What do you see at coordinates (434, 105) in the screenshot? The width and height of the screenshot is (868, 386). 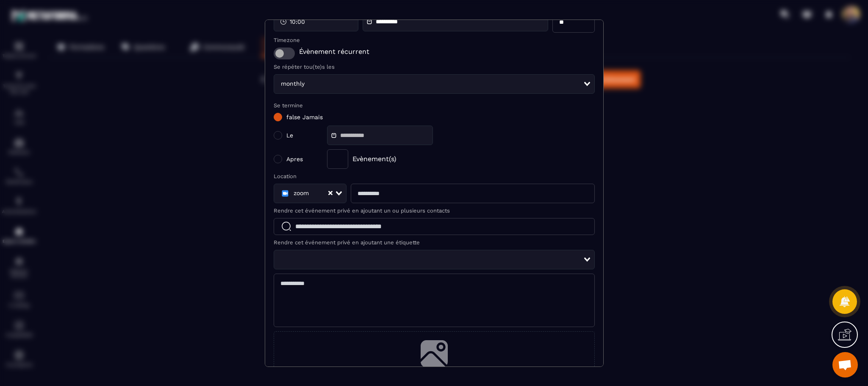 I see `label: Se termine` at bounding box center [434, 105].